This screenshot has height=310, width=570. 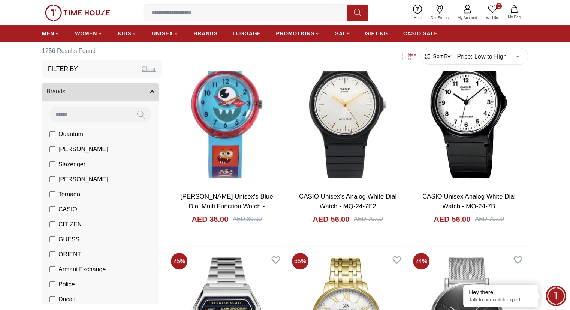 What do you see at coordinates (53, 194) in the screenshot?
I see `input: Tornado` at bounding box center [53, 194].